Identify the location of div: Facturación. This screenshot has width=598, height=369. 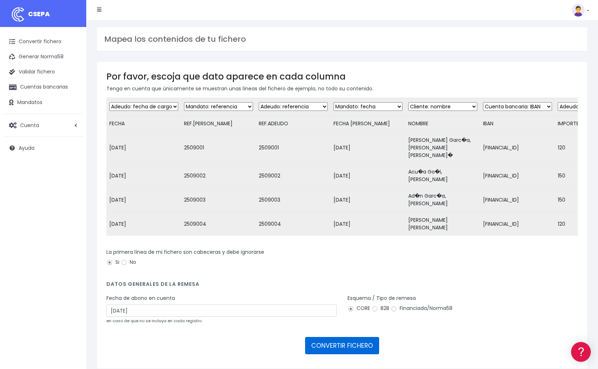
(72, 146).